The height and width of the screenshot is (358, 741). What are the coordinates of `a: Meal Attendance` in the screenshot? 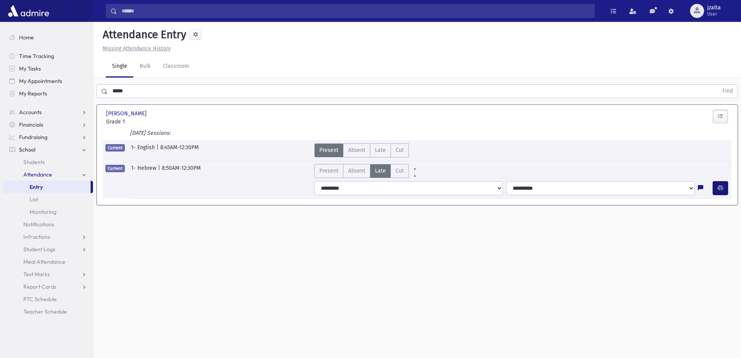 It's located at (48, 261).